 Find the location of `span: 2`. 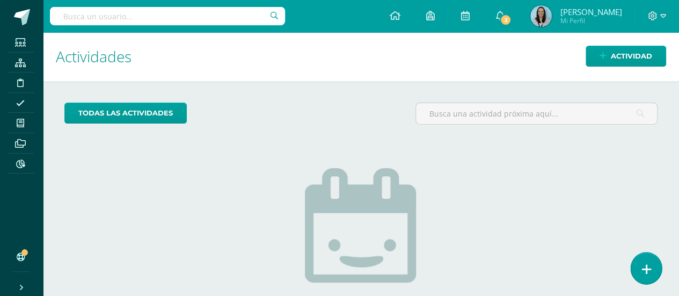

span: 2 is located at coordinates (506, 20).